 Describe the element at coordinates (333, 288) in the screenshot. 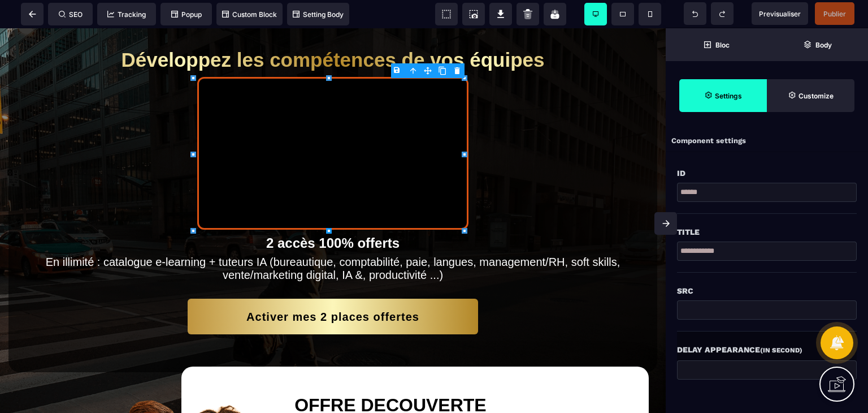

I see `button: Activer mes 2 places offertes` at that location.